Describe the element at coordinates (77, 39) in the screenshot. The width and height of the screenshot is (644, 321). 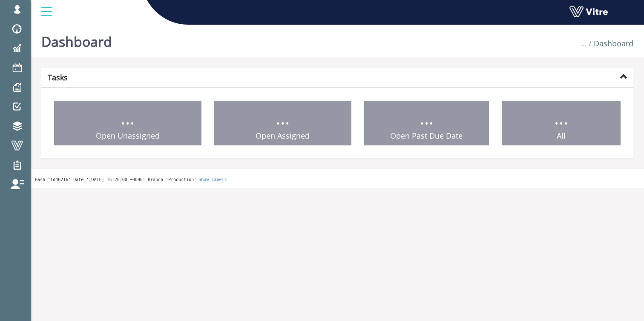
I see `h1: Dashboard` at that location.